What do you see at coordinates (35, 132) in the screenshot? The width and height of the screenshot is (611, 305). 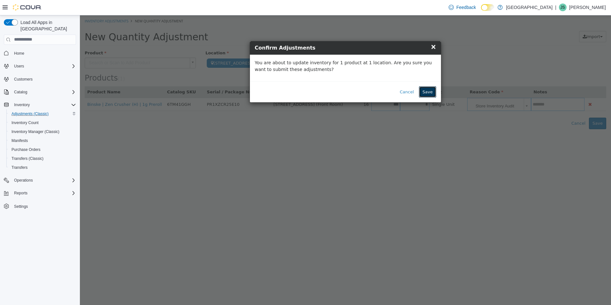 I see `a: Inventory Manager (Classic)` at bounding box center [35, 132].